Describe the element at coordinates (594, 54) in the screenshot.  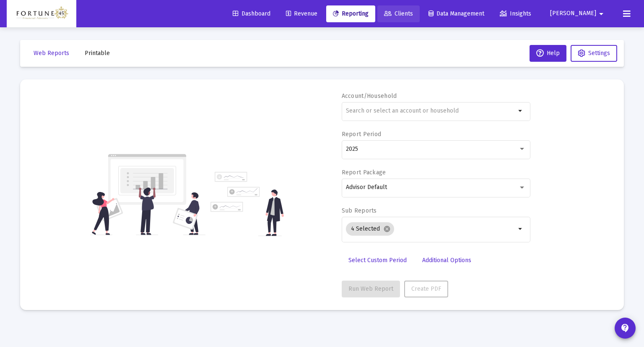
I see `button: Settings` at that location.